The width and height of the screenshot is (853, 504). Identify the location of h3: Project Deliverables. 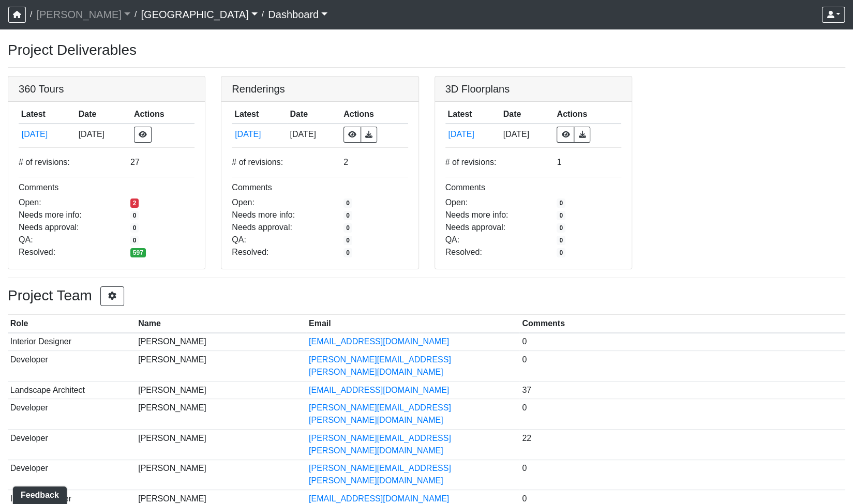
(426, 50).